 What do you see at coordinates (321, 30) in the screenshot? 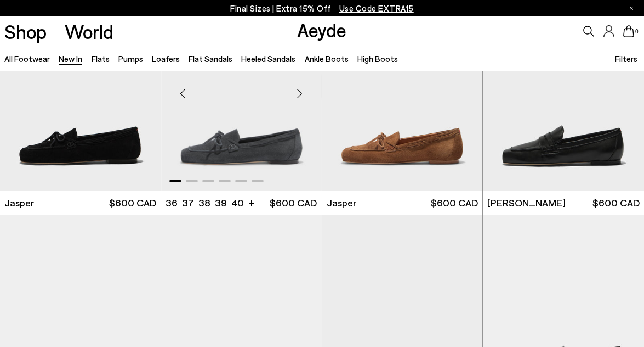
I see `a: Aeyde` at bounding box center [321, 30].